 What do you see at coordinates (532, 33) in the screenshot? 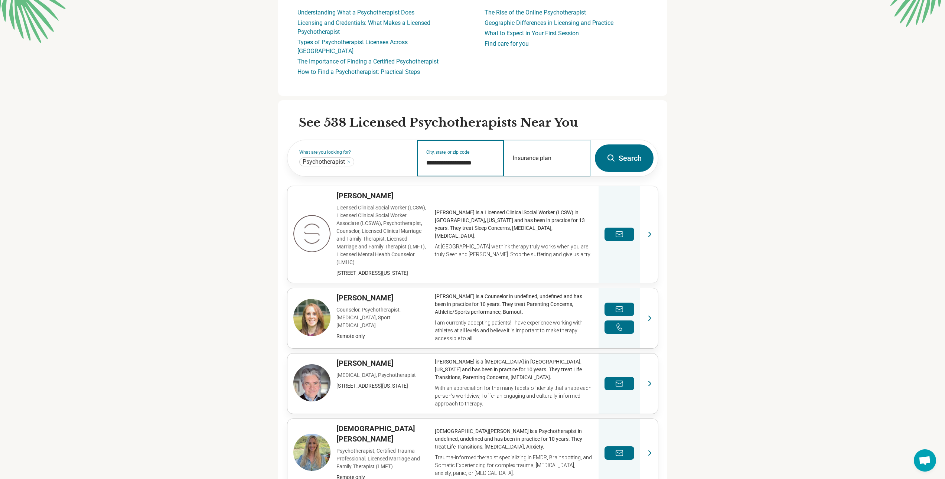
I see `a: What to Expect in Your First Session` at bounding box center [532, 33].